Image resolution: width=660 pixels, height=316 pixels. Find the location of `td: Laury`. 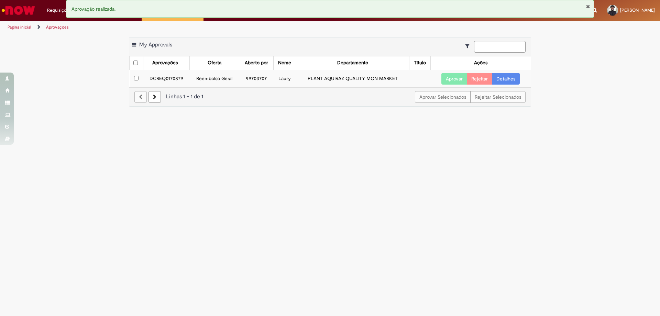

td: Laury is located at coordinates (284, 78).